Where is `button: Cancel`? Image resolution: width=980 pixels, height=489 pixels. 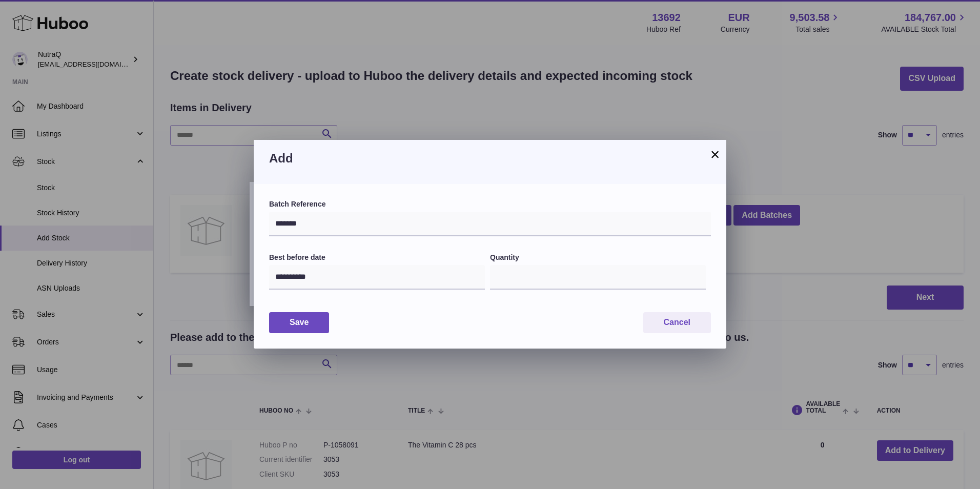 button: Cancel is located at coordinates (677, 323).